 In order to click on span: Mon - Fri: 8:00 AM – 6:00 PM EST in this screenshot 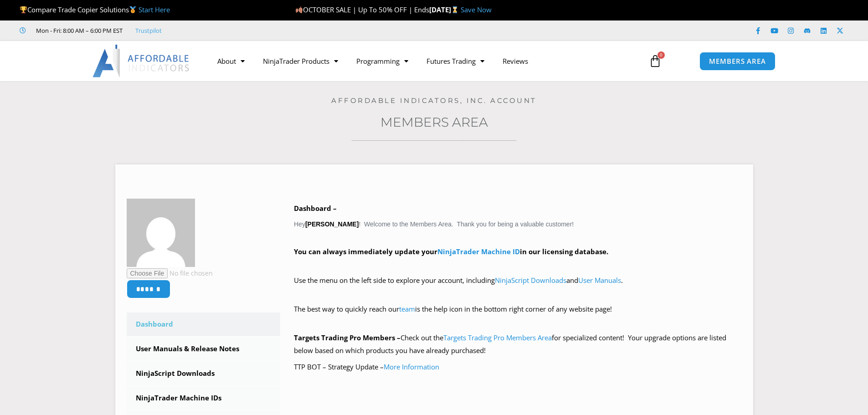, I will do `click(78, 31)`.